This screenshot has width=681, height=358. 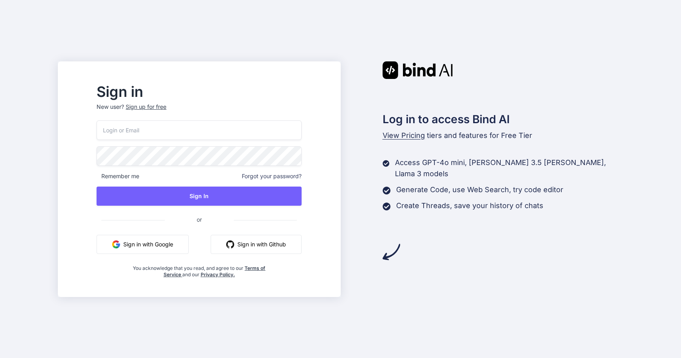 What do you see at coordinates (503, 119) in the screenshot?
I see `h2: Log in to access Bind AI` at bounding box center [503, 119].